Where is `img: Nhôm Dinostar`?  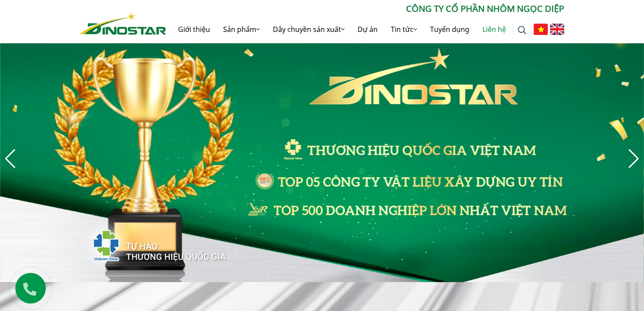
img: Nhôm Dinostar is located at coordinates (124, 24).